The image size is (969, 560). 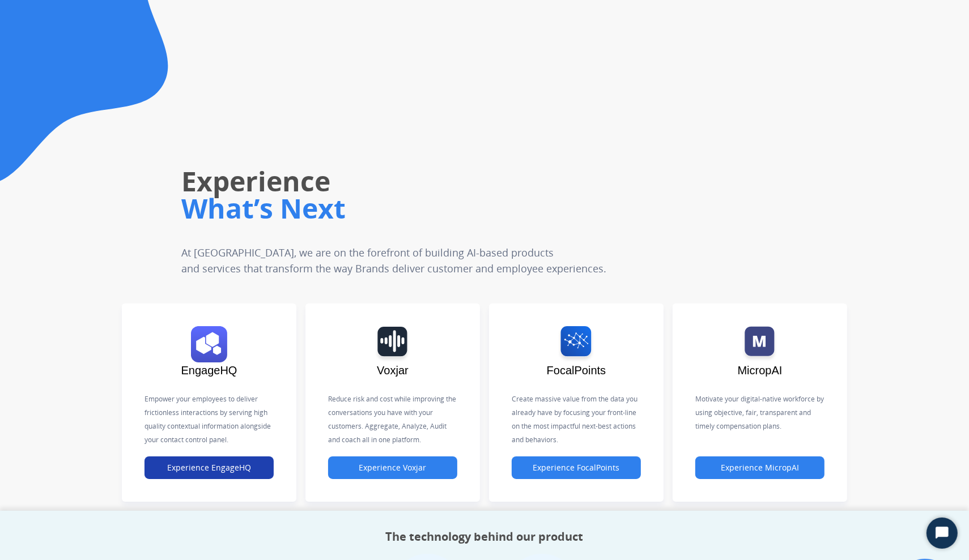 I want to click on button: Start Chat, so click(x=942, y=533).